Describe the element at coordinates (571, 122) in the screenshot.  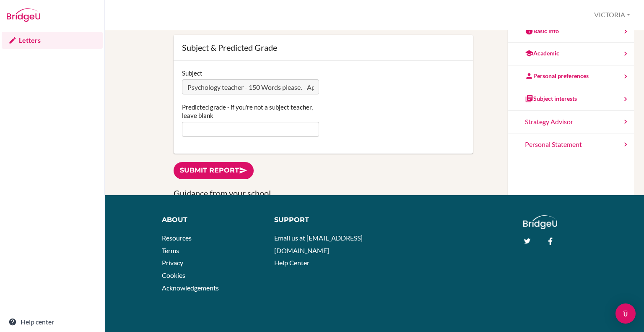
I see `div: Strategy Advisor` at that location.